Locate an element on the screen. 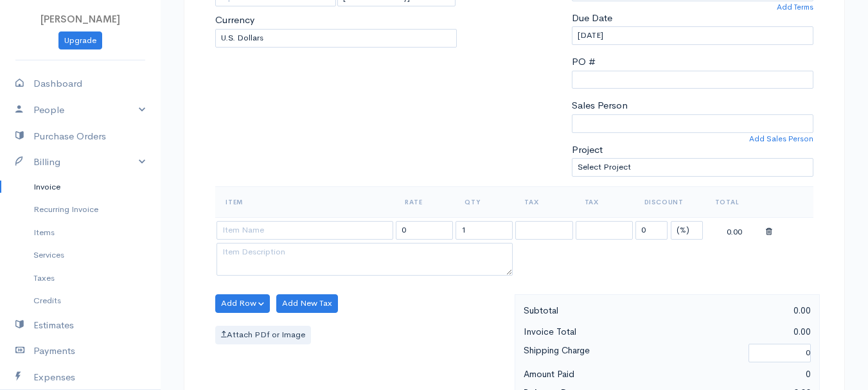 Image resolution: width=868 pixels, height=390 pixels. a: Add Sales Person is located at coordinates (781, 139).